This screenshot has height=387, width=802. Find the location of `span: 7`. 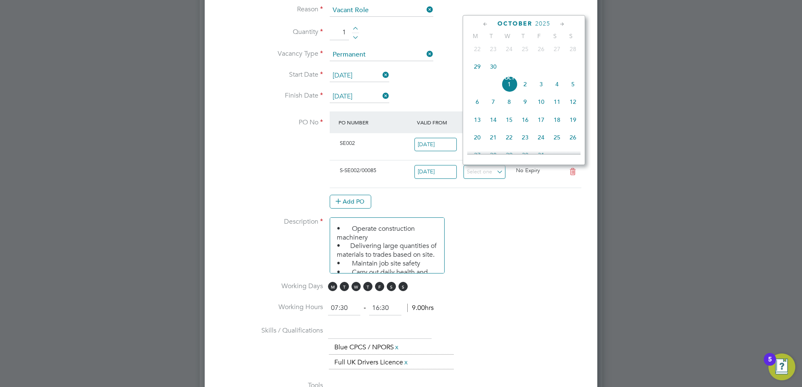

span: 7 is located at coordinates (493, 102).